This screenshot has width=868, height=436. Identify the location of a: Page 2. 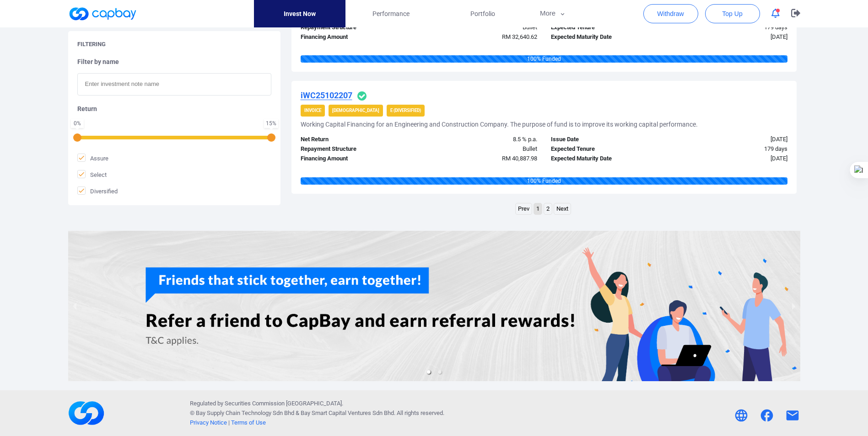
(548, 209).